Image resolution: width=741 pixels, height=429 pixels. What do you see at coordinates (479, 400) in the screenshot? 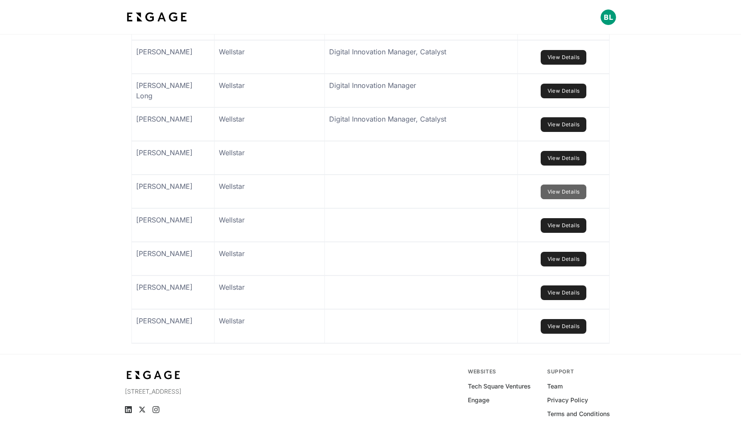
I see `a: Engage` at bounding box center [479, 400].